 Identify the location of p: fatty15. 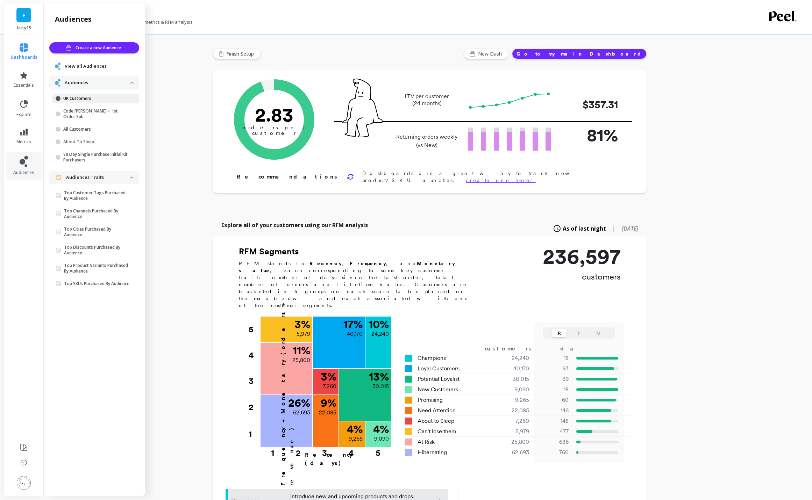
(24, 28).